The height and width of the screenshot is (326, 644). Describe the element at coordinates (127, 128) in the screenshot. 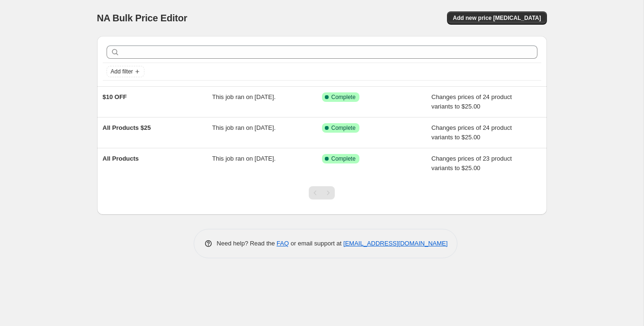

I see `span: All Products $25` at that location.